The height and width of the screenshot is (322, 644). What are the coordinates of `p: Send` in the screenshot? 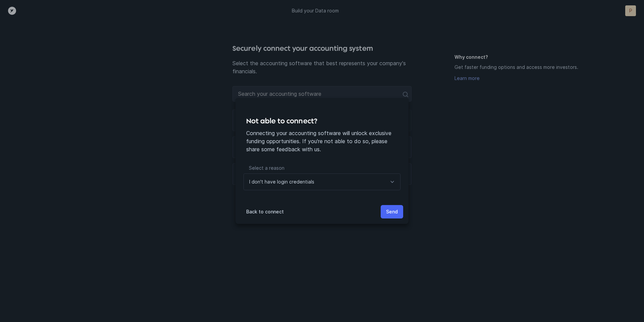 It's located at (392, 211).